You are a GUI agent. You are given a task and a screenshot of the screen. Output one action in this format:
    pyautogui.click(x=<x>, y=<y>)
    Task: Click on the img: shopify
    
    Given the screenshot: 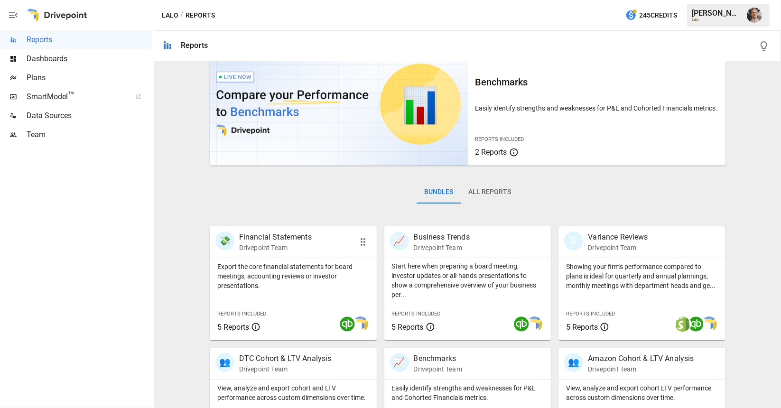 What is the action you would take?
    pyautogui.click(x=682, y=324)
    